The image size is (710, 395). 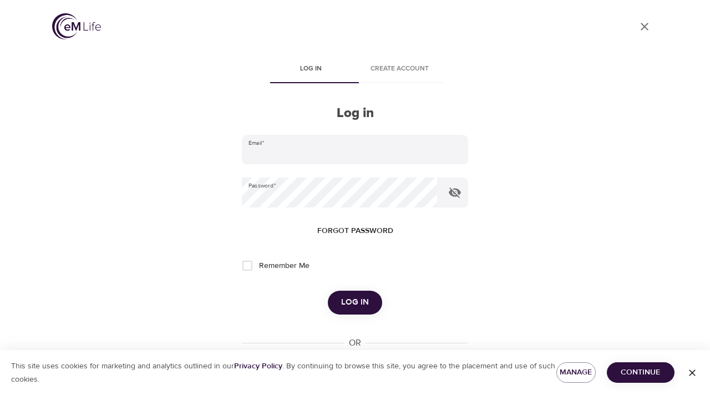 I want to click on b: Privacy Policy, so click(x=258, y=366).